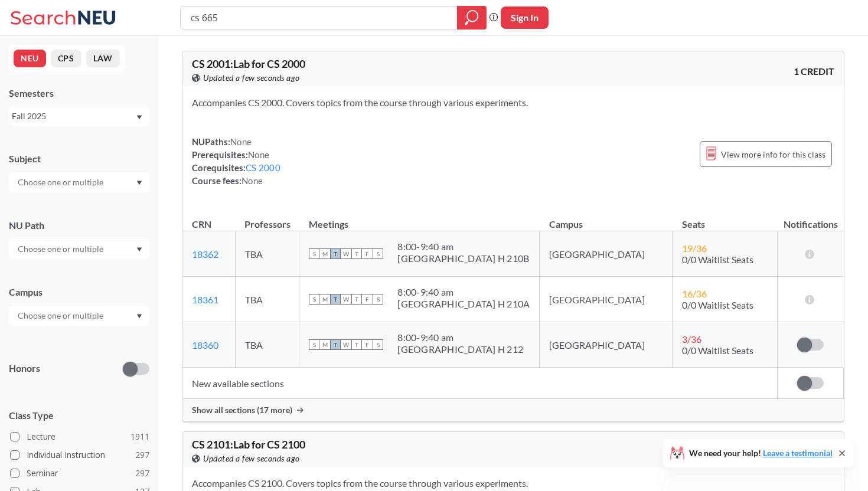  I want to click on section: Accompanies CS 2100. Covers topics from the course through various experiments., so click(513, 483).